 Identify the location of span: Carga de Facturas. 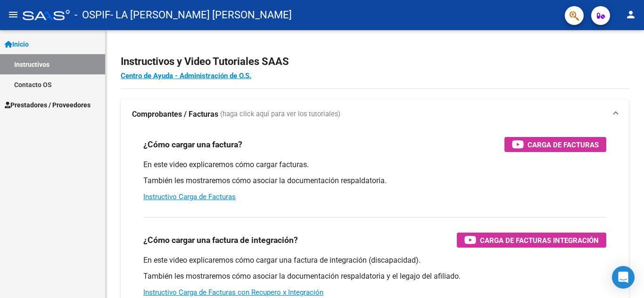
(563, 144).